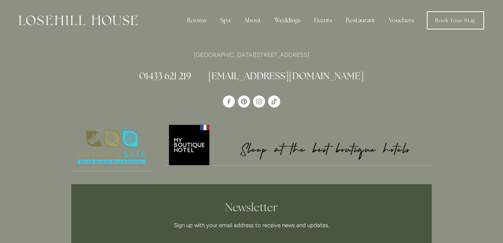 The image size is (503, 243). What do you see at coordinates (225, 20) in the screenshot?
I see `div: Spa` at bounding box center [225, 20].